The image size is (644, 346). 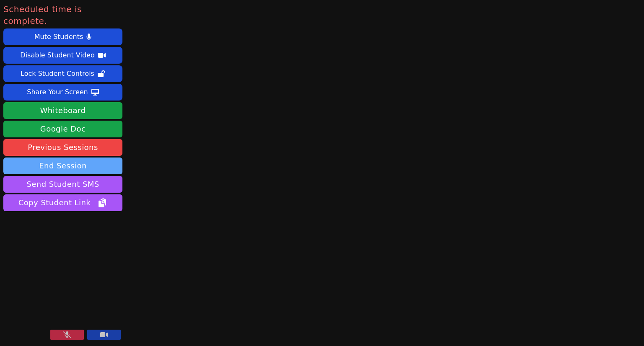 I want to click on div: Mute Students, so click(x=59, y=37).